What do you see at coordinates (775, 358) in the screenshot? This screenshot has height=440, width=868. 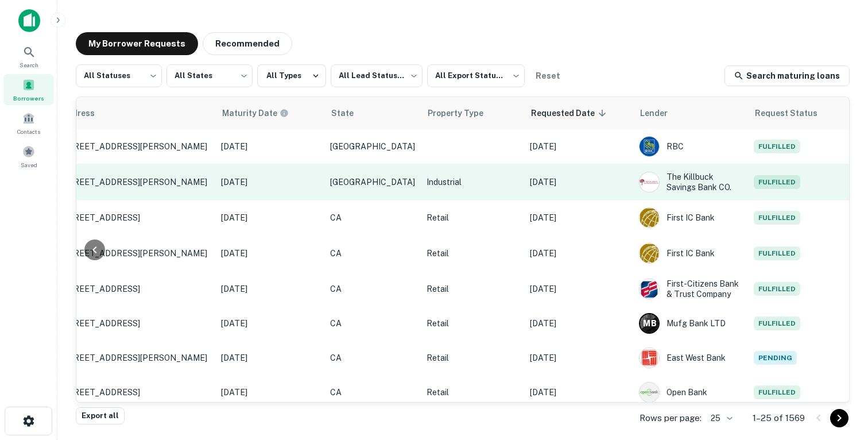 I see `span: Pending` at bounding box center [775, 358].